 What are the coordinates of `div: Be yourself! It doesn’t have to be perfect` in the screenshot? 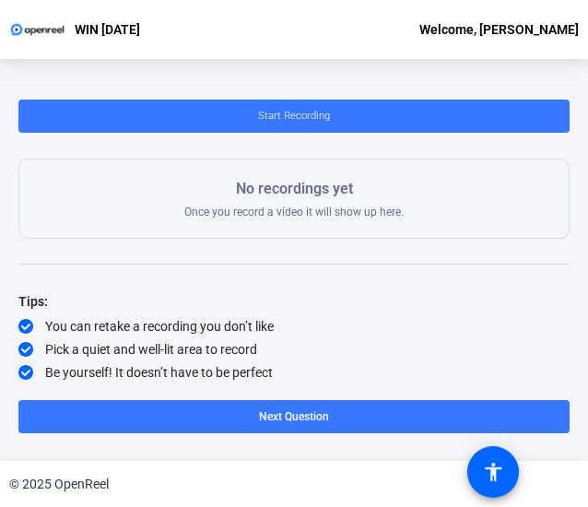 It's located at (294, 372).